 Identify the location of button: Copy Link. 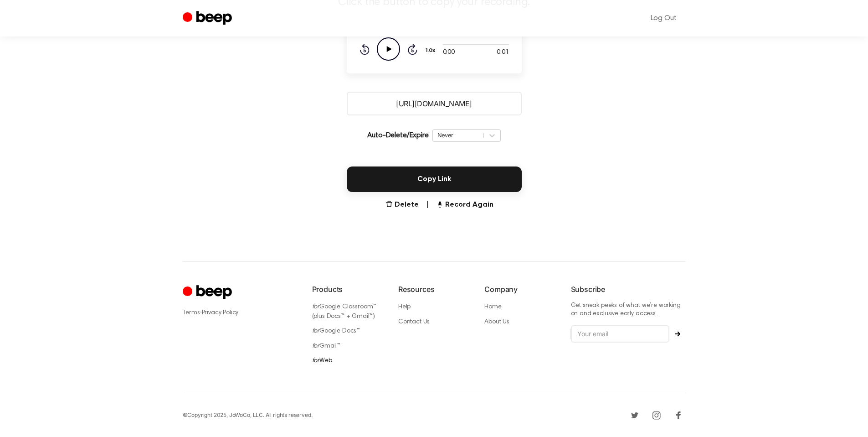
(434, 179).